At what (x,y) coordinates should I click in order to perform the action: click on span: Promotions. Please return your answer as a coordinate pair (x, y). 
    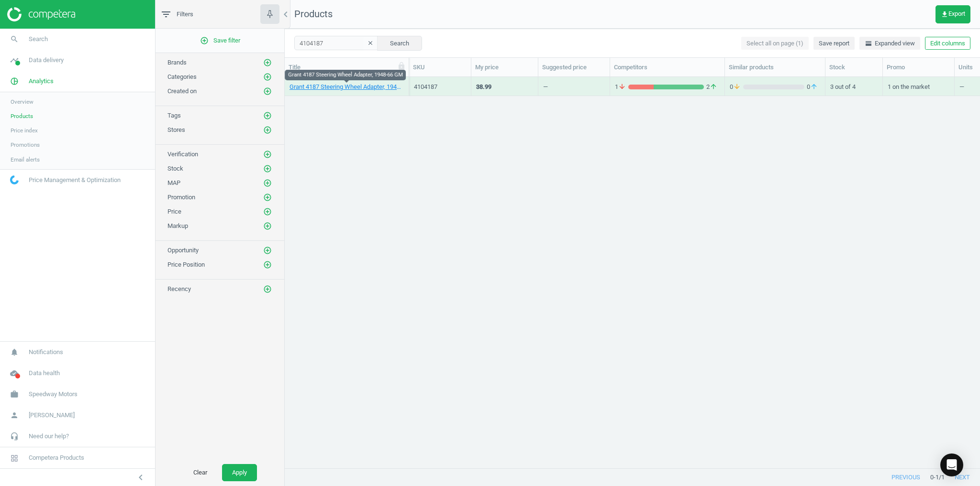
    Looking at the image, I should click on (25, 145).